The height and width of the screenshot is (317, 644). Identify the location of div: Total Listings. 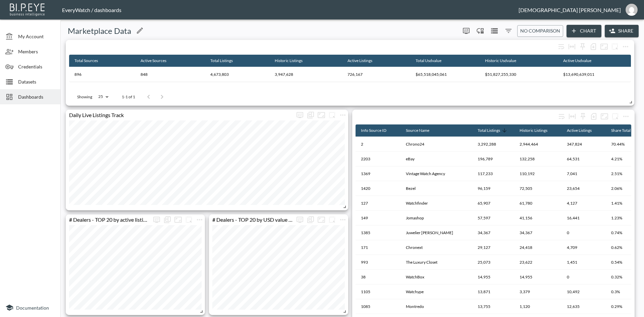
(221, 60).